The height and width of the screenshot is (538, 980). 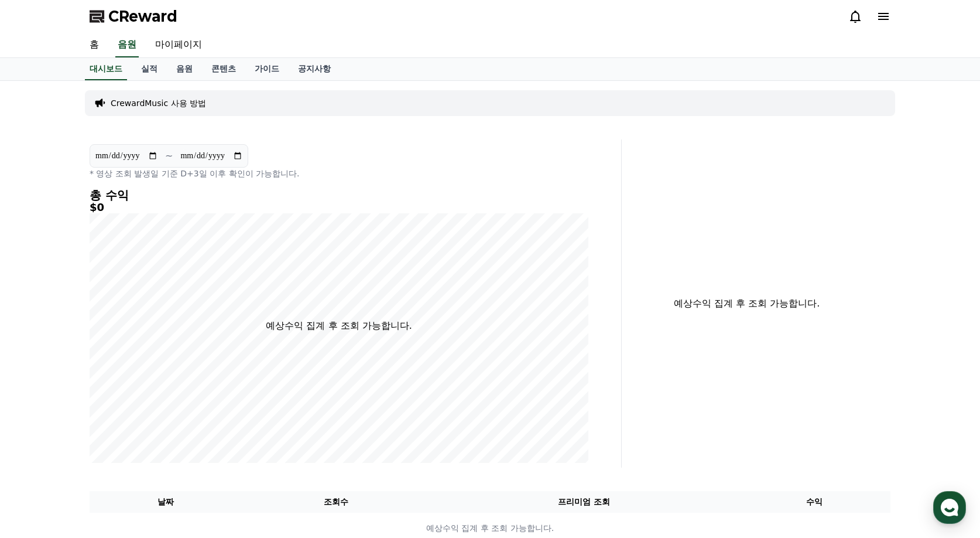 I want to click on th: 날짜, so click(x=166, y=501).